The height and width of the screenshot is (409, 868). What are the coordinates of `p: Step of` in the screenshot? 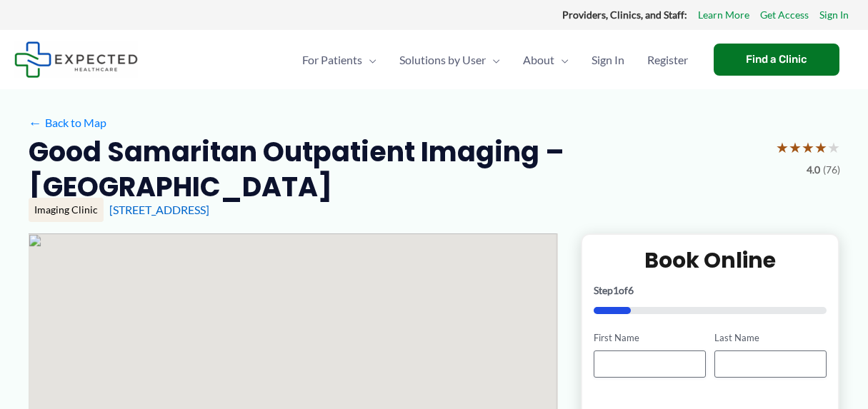 It's located at (710, 291).